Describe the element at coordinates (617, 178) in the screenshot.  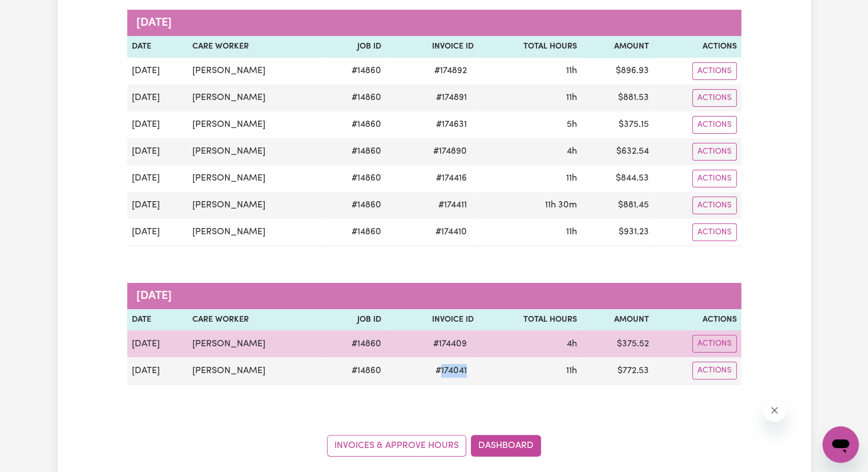
I see `td: $ 844.53` at that location.